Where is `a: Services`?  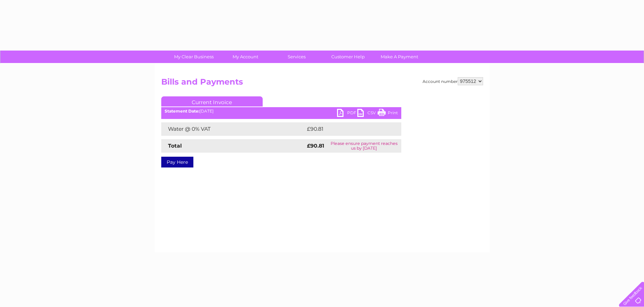
a: Services is located at coordinates (296, 56).